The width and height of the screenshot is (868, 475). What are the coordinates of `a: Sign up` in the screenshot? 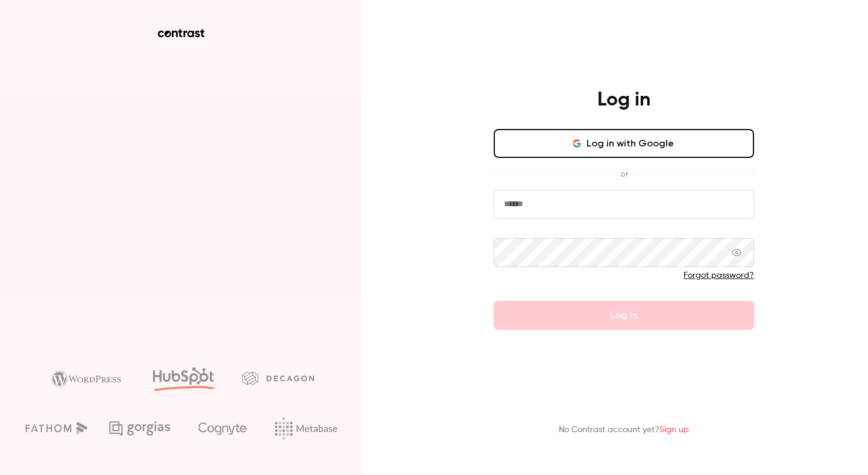 It's located at (674, 430).